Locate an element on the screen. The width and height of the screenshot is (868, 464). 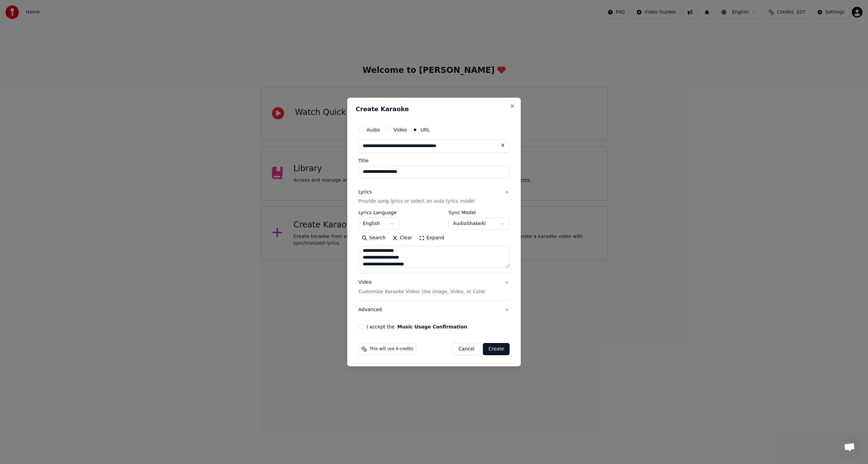
button: Create is located at coordinates (496, 349).